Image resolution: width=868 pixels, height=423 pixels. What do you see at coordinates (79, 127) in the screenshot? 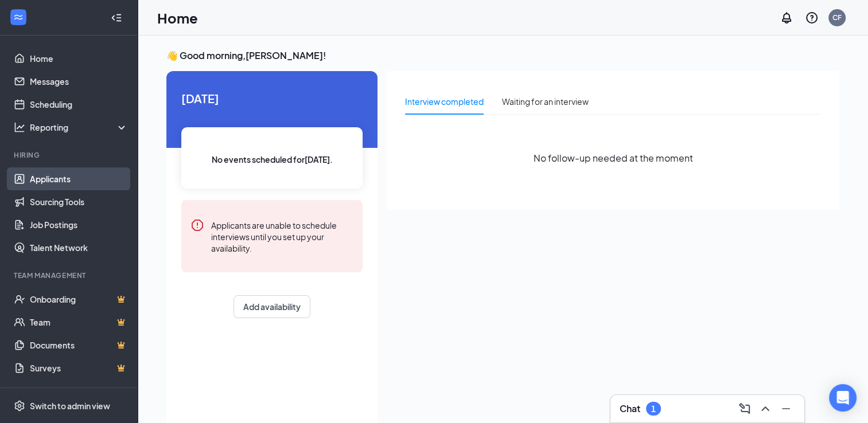
I see `div: Reporting` at bounding box center [79, 127].